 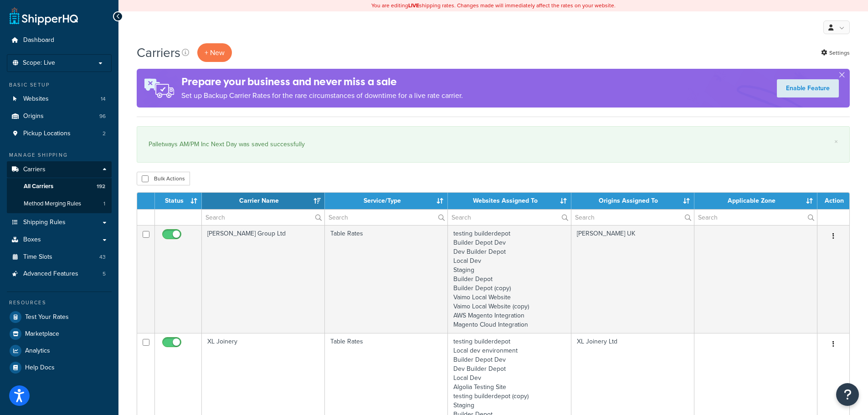 What do you see at coordinates (264, 201) in the screenshot?
I see `th: Carrier Name: activate to sort column ascending` at bounding box center [264, 201].